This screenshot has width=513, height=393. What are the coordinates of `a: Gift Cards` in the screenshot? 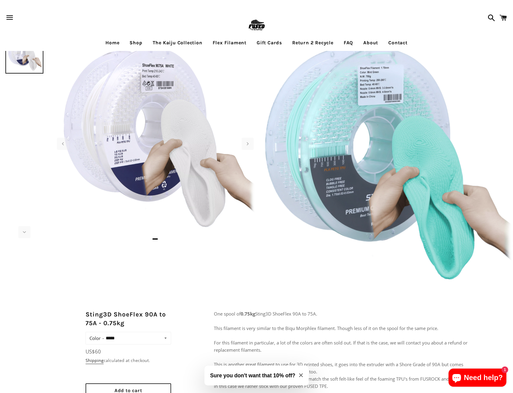 It's located at (269, 43).